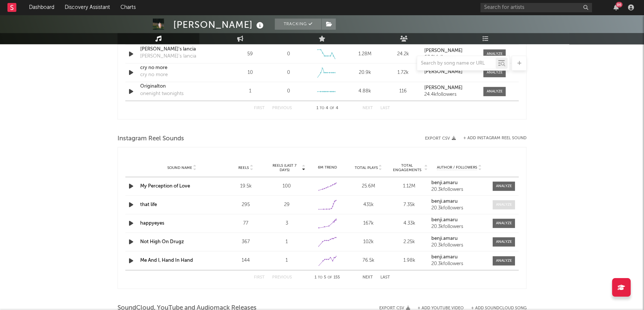 This screenshot has height=310, width=644. I want to click on div: 167k, so click(368, 224).